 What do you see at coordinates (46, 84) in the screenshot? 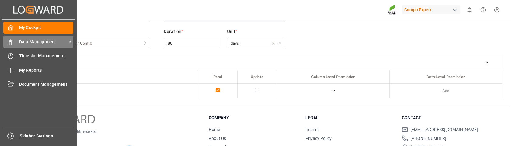
I see `span: Document Management` at bounding box center [46, 84].